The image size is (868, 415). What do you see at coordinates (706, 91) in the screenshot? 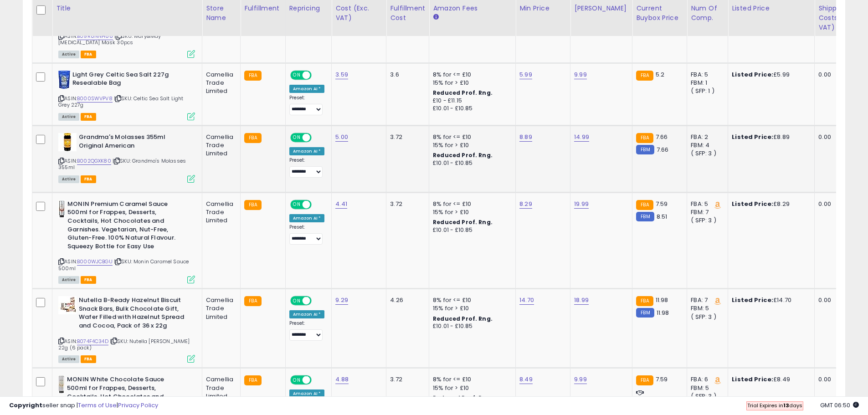
I see `div: ( SFP: 1 )` at bounding box center [706, 91].